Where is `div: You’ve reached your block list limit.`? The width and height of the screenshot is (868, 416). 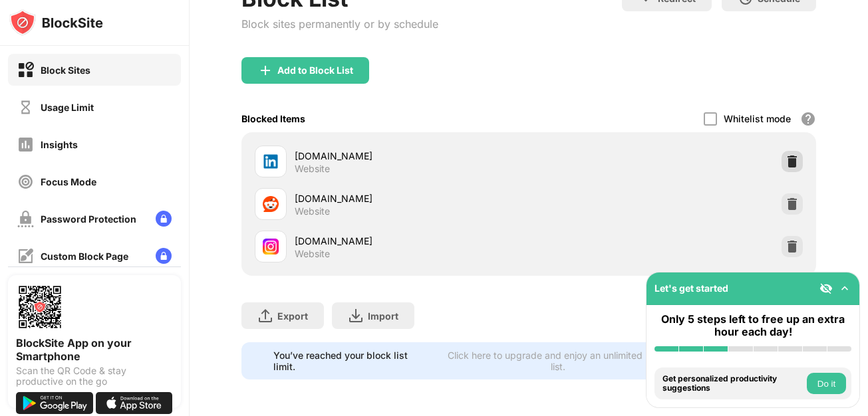
div: You’ve reached your block list limit. is located at coordinates (352, 361).